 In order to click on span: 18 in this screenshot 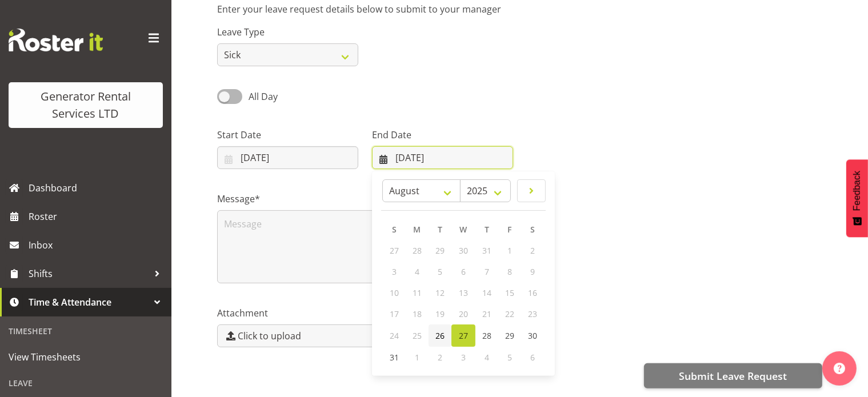, I will do `click(417, 314)`.